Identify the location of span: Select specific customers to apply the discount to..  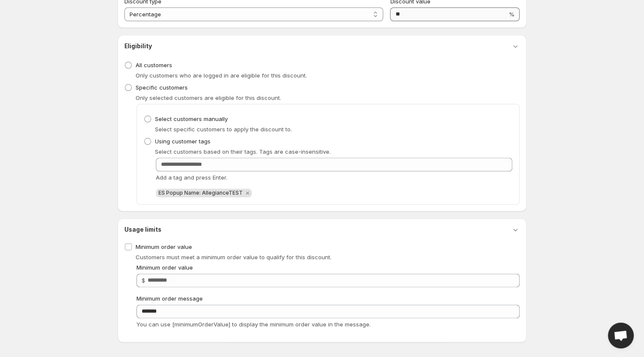
(223, 129).